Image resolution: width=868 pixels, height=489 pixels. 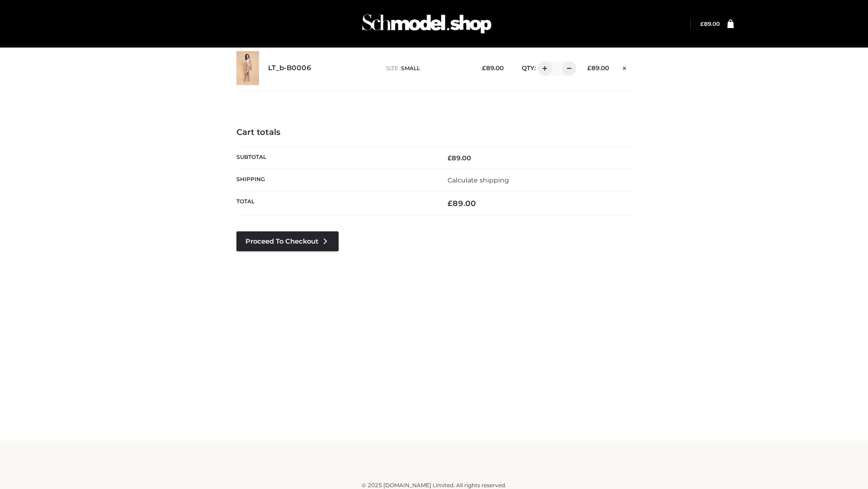 What do you see at coordinates (427, 24) in the screenshot?
I see `a: Schmodel Admin 964` at bounding box center [427, 24].